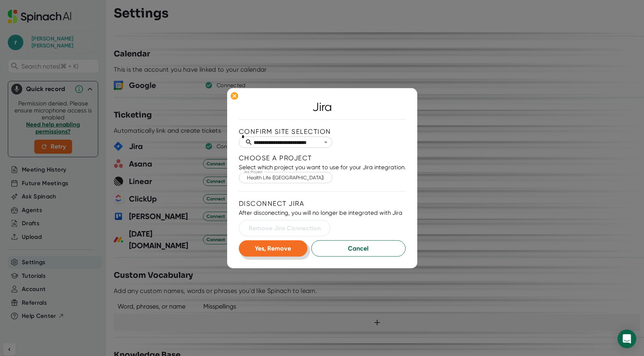  Describe the element at coordinates (326, 142) in the screenshot. I see `button: Open` at that location.